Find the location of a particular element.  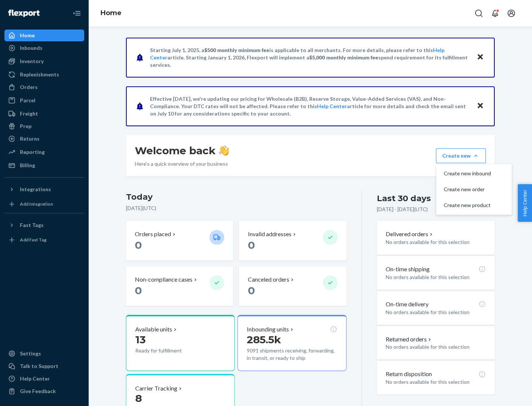

ol: breadcrumbs is located at coordinates (111, 13).